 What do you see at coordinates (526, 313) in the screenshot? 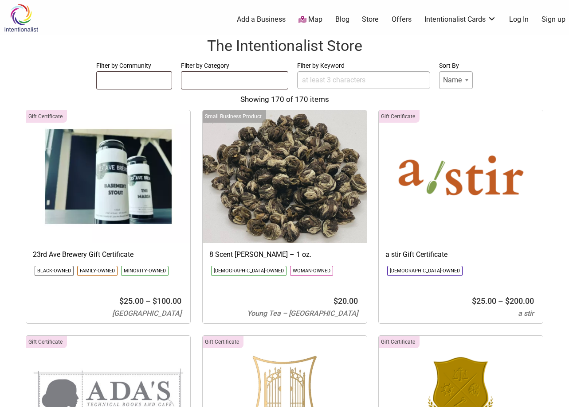
I see `span: a stir` at bounding box center [526, 313].